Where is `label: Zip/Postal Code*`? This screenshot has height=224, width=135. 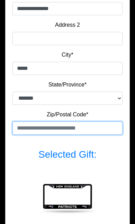
label: Zip/Postal Code* is located at coordinates (68, 114).